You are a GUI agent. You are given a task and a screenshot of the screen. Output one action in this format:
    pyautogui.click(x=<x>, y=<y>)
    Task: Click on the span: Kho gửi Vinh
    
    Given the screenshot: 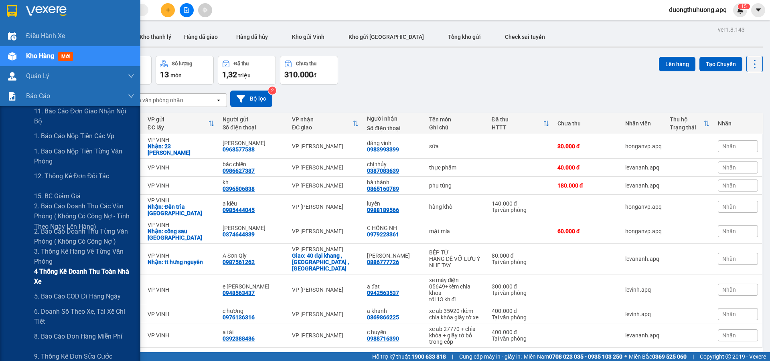 What is the action you would take?
    pyautogui.click(x=308, y=37)
    